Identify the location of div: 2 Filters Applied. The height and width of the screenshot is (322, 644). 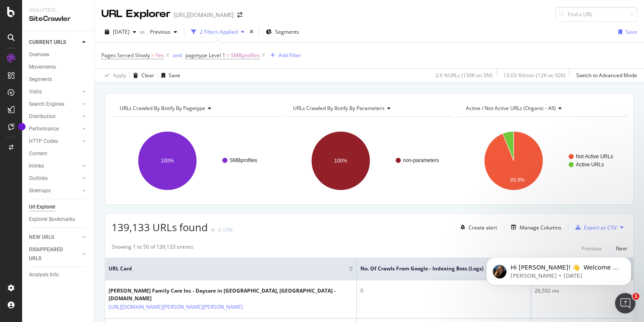
(218, 31).